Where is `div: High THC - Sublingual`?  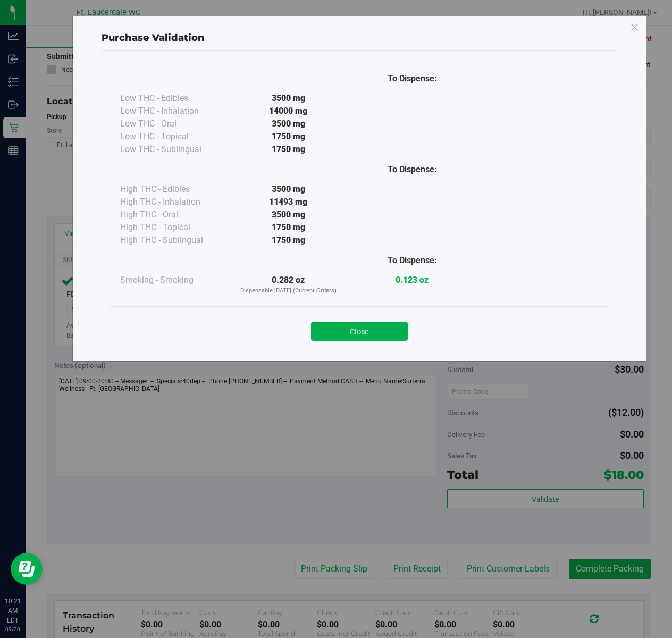
div: High THC - Sublingual is located at coordinates (173, 240).